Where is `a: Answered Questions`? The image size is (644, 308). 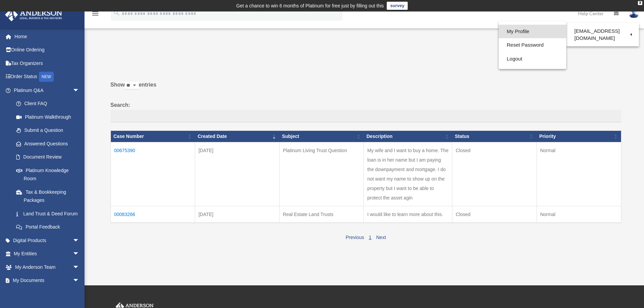 a: Answered Questions is located at coordinates (46, 144).